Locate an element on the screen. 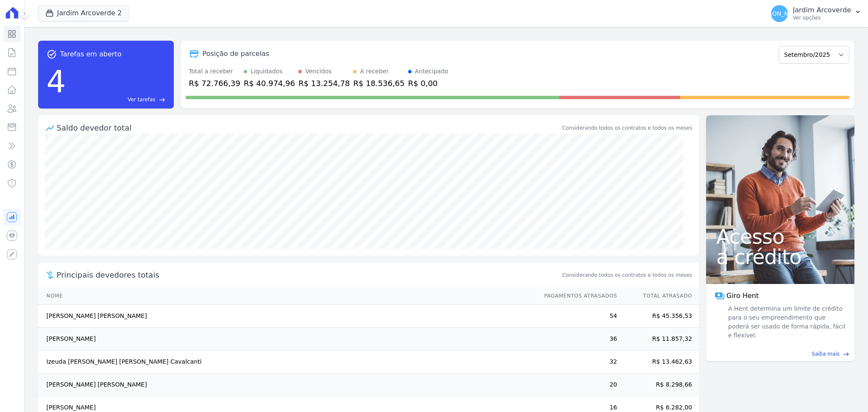 Image resolution: width=868 pixels, height=412 pixels. div: Liquidados is located at coordinates (266, 71).